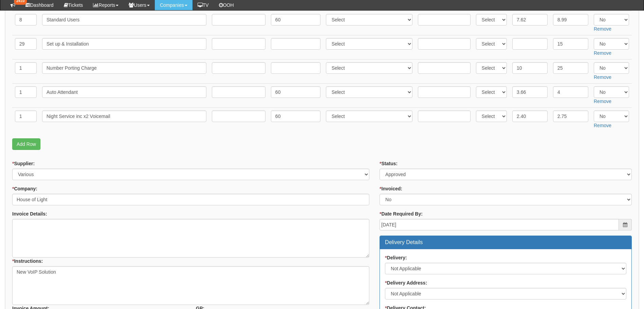 The height and width of the screenshot is (309, 644). What do you see at coordinates (406, 282) in the screenshot?
I see `label: Delivery Address:` at bounding box center [406, 282].